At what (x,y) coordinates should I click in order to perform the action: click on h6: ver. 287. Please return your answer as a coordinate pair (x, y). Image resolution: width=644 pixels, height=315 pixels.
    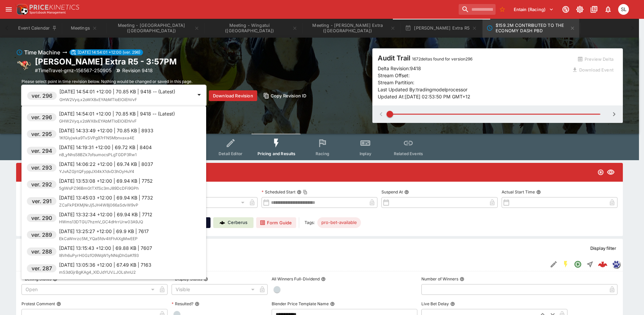
    Looking at the image, I should click on (42, 268).